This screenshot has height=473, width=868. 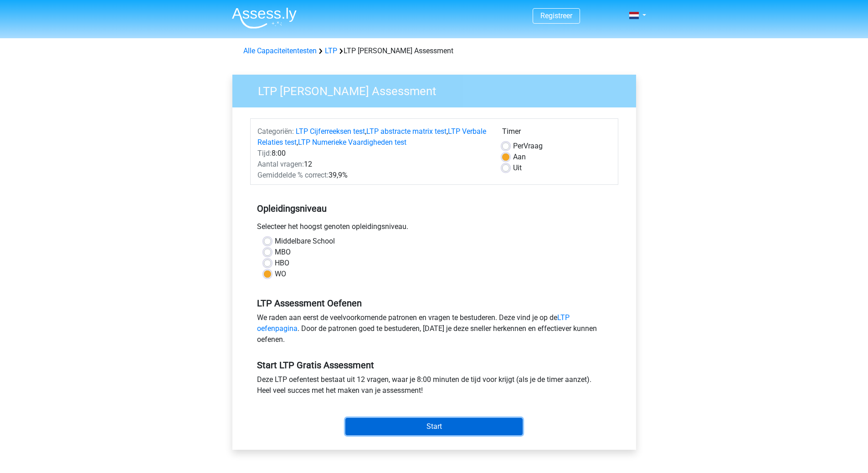 What do you see at coordinates (434, 388) in the screenshot?
I see `div: Deze LTP oefentest bestaat uit 12 vragen, waar je 8:00 minuten de tijd voor krijgt (als je de tim...` at bounding box center [434, 388].